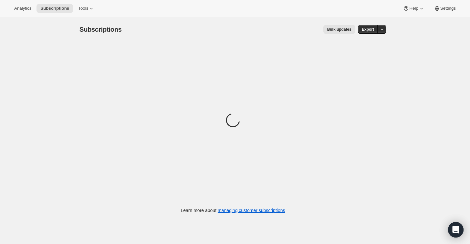 This screenshot has height=244, width=470. I want to click on span: Settings, so click(448, 8).